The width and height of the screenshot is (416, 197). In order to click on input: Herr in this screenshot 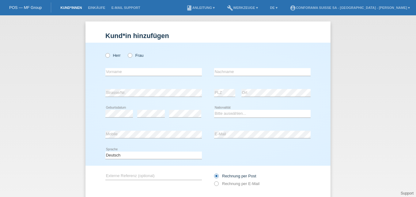, I will do `click(107, 55)`.